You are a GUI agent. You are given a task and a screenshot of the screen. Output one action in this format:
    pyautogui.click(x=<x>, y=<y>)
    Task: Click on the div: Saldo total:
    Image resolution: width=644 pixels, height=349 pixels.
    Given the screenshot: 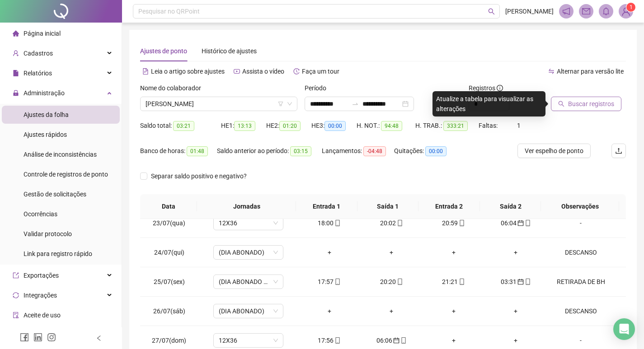 What is the action you would take?
    pyautogui.click(x=180, y=125)
    